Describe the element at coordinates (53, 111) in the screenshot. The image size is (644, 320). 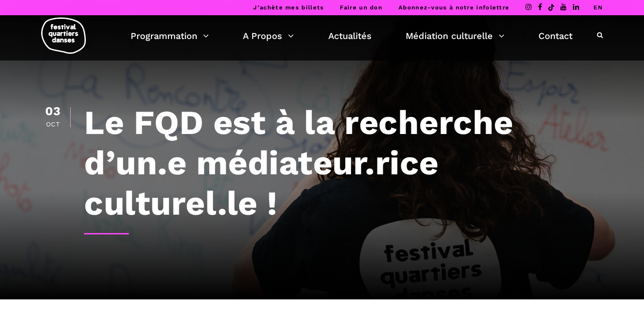
I see `div: 03` at that location.